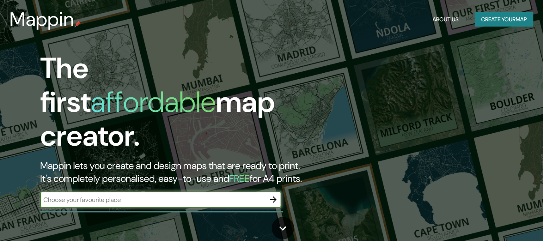  Describe the element at coordinates (42, 19) in the screenshot. I see `h3: Mappin` at that location.